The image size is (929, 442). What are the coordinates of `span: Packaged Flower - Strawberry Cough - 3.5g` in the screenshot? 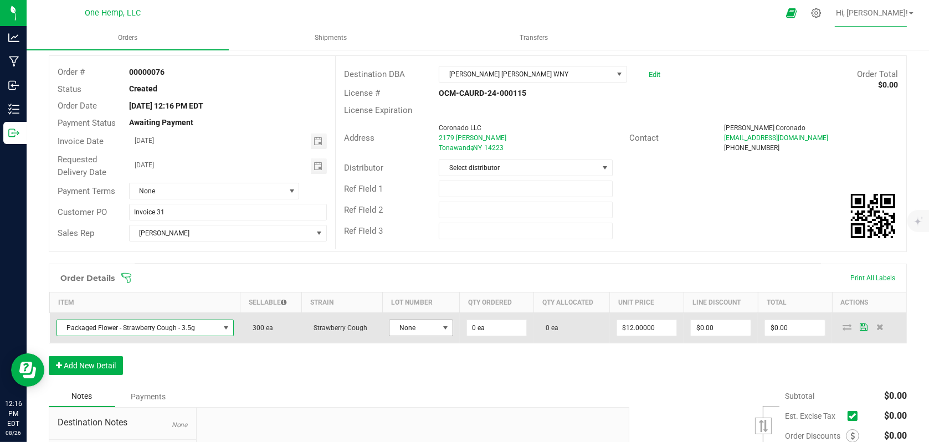 It's located at (138, 328).